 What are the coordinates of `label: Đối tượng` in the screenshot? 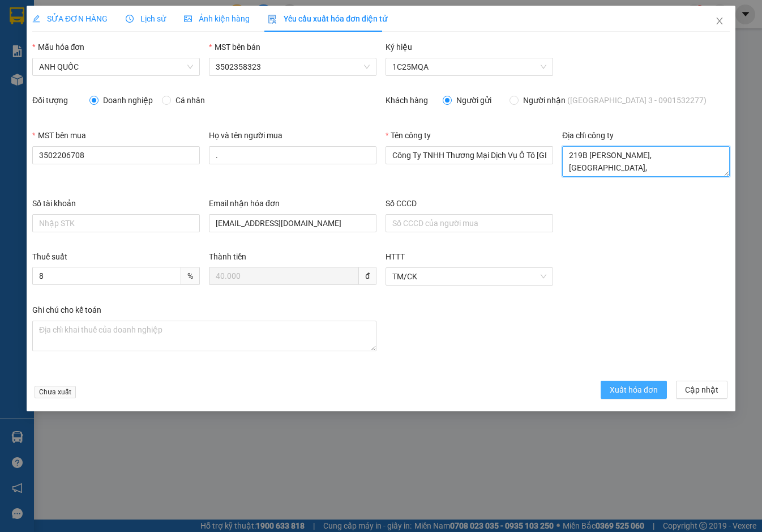 It's located at (50, 100).